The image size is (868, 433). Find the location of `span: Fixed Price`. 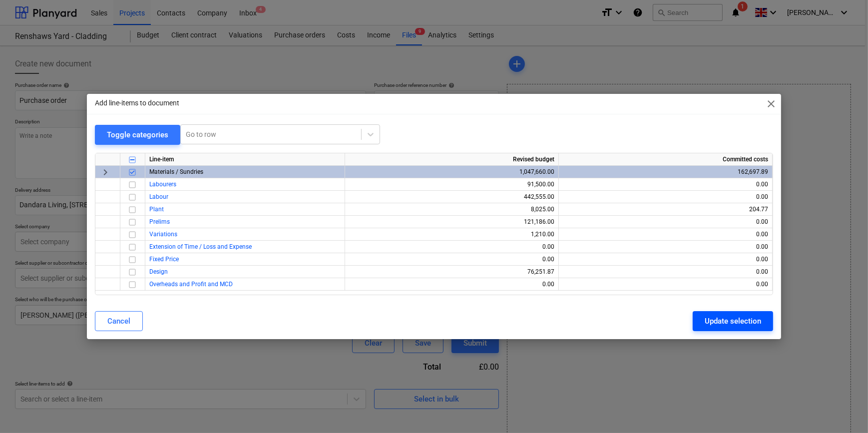

span: Fixed Price is located at coordinates (164, 259).